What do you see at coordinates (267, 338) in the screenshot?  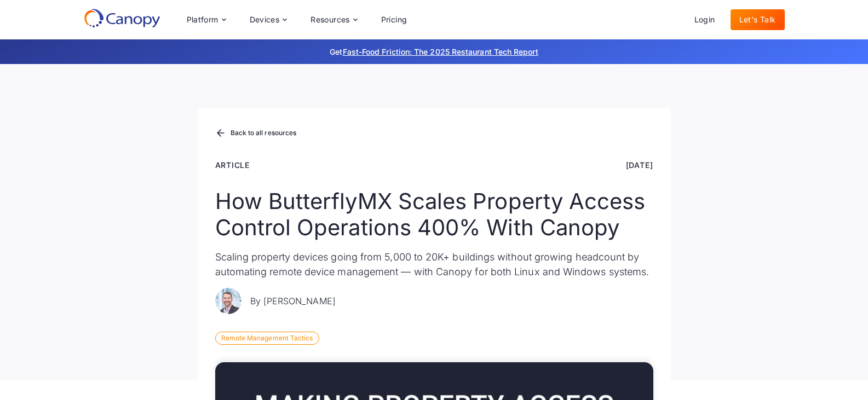 I see `div: Remote Management Tactics` at bounding box center [267, 338].